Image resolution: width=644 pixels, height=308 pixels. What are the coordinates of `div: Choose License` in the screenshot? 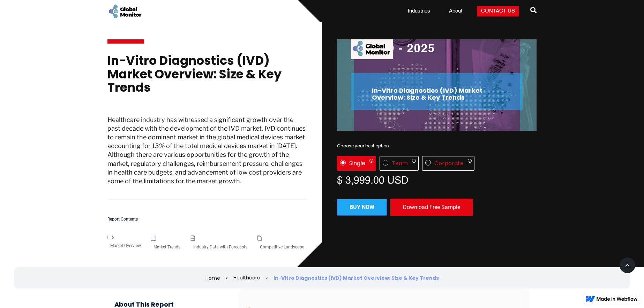 It's located at (437, 164).